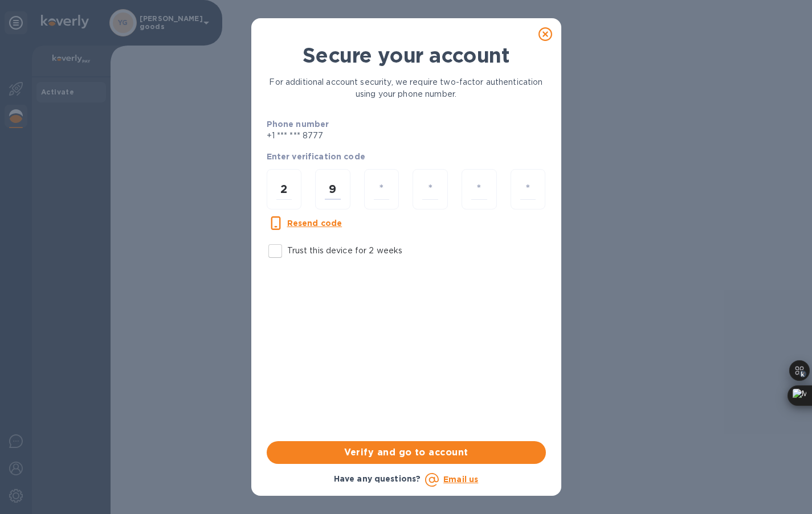  Describe the element at coordinates (377, 478) in the screenshot. I see `b: Have any questions?` at that location.